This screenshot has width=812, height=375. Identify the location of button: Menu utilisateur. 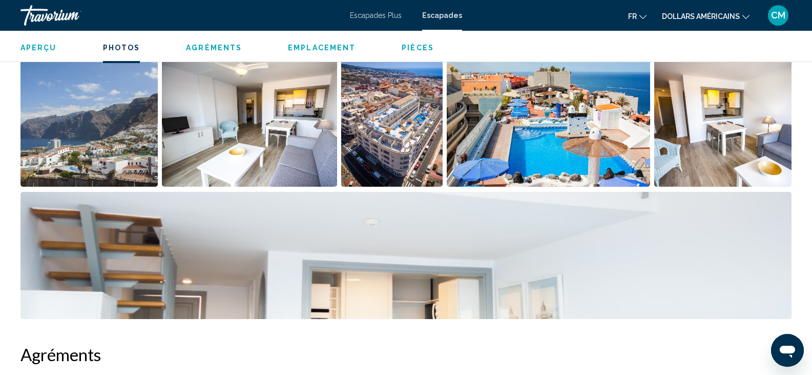
(779, 15).